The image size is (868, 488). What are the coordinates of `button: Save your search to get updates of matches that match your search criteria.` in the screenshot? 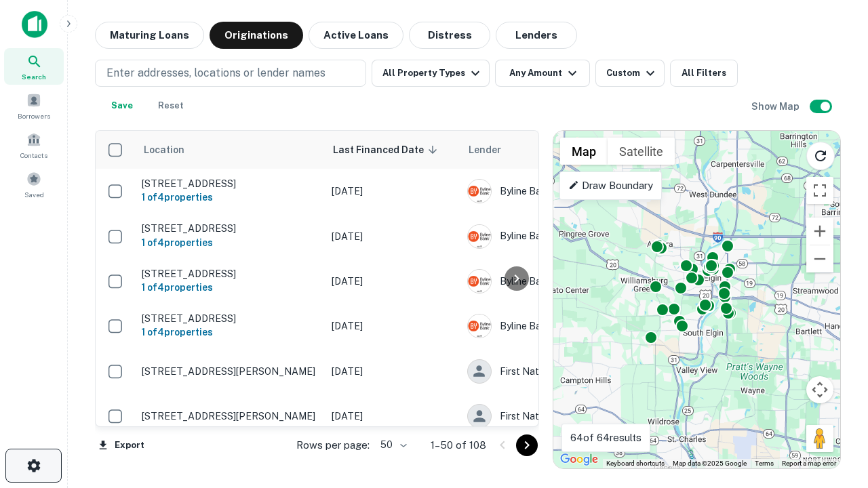 It's located at (122, 106).